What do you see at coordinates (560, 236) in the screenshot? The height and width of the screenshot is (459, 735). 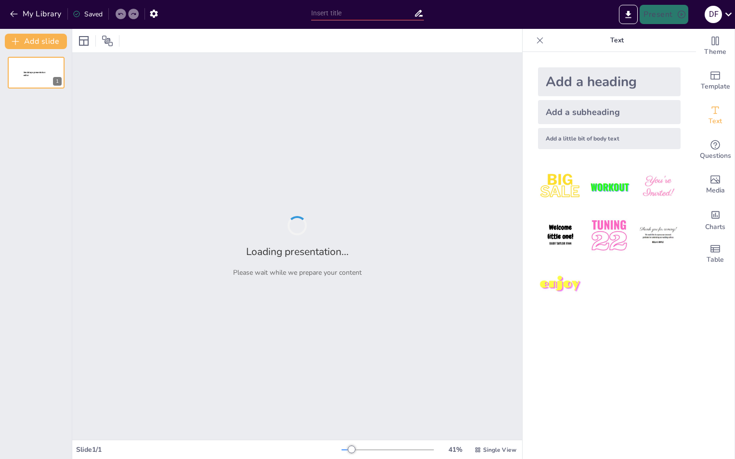 I see `img: 4.jpeg` at bounding box center [560, 236].